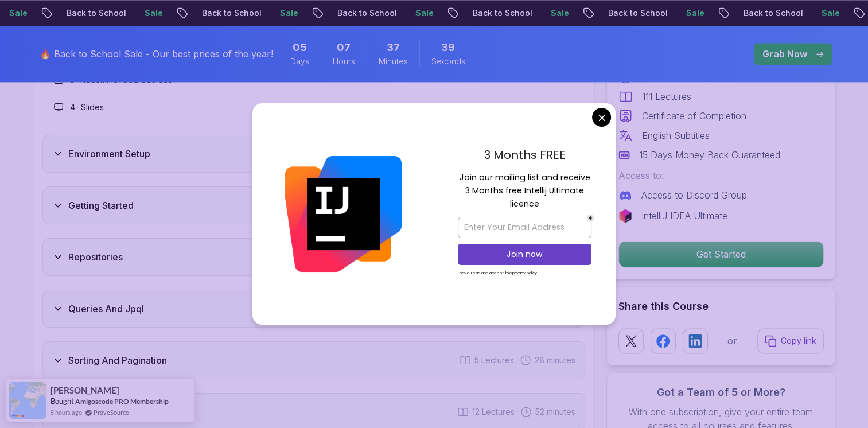 This screenshot has height=428, width=868. I want to click on button: Get Started, so click(722, 254).